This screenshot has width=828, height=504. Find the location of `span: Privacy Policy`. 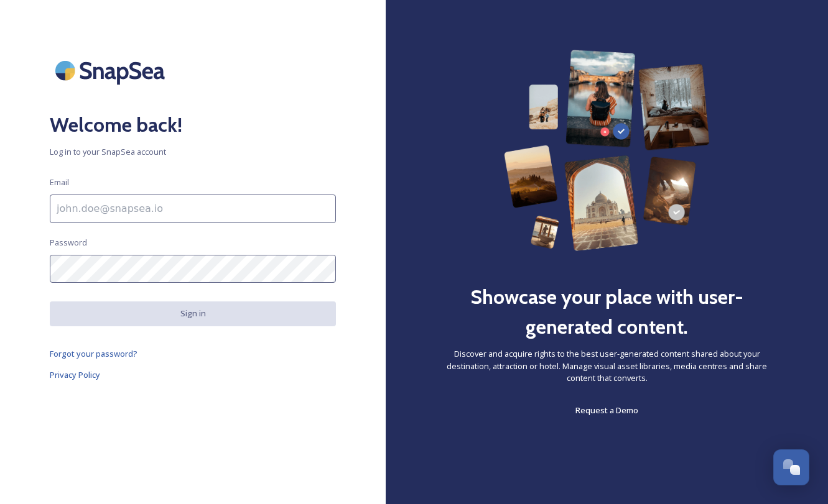

span: Privacy Policy is located at coordinates (75, 375).